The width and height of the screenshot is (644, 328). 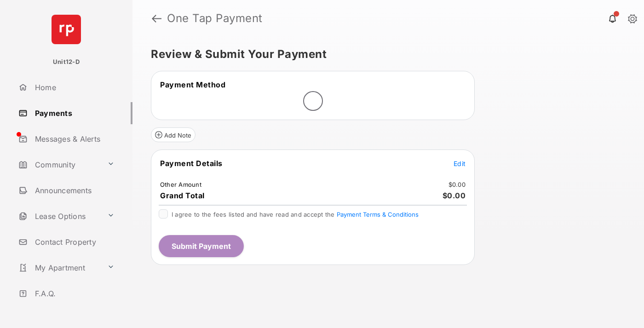 I want to click on button: Edit, so click(x=459, y=163).